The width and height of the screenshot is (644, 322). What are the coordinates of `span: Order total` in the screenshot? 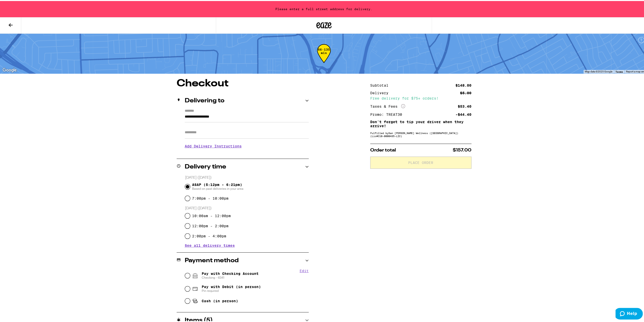 It's located at (383, 149).